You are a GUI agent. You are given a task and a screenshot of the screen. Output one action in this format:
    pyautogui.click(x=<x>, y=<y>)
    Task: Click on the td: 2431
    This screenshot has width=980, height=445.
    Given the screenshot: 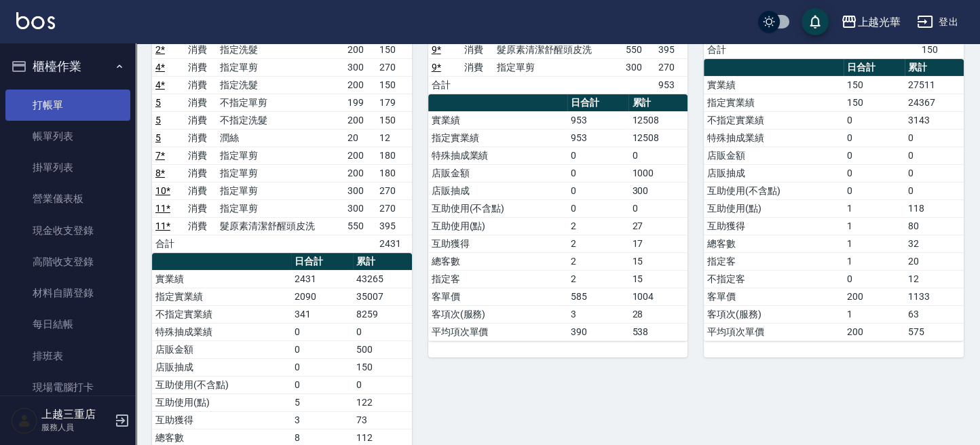 What is the action you would take?
    pyautogui.click(x=322, y=279)
    